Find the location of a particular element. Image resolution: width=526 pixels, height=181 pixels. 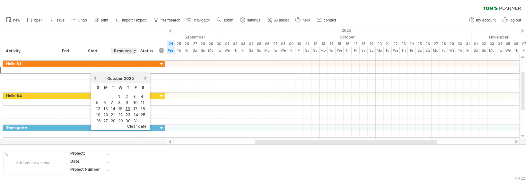

div: Date: is located at coordinates (88, 161).